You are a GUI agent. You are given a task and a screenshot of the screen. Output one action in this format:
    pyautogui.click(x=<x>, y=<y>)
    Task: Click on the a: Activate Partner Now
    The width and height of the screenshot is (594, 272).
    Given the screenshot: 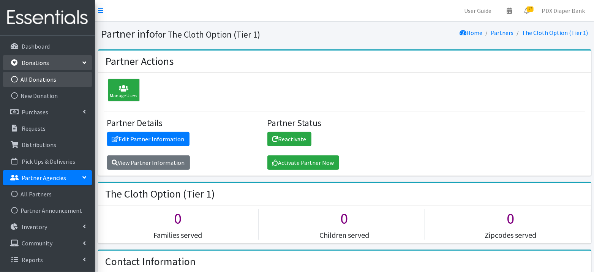 What is the action you would take?
    pyautogui.click(x=303, y=163)
    